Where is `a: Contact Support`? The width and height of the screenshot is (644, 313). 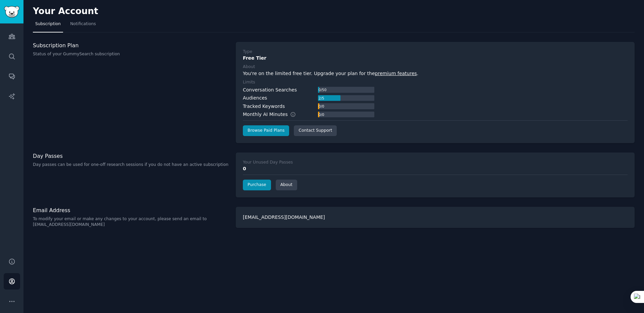
a: Contact Support is located at coordinates (315, 131).